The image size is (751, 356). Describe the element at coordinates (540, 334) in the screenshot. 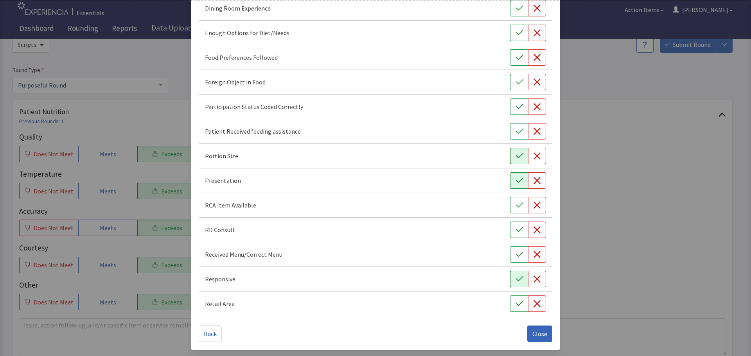

I see `button: Close` at that location.